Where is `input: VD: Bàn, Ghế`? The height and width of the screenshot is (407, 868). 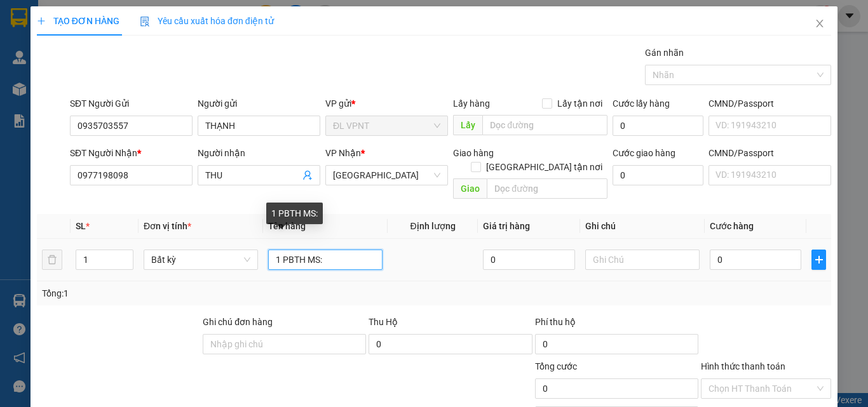
input: VD: Bàn, Ghế is located at coordinates (325, 260).